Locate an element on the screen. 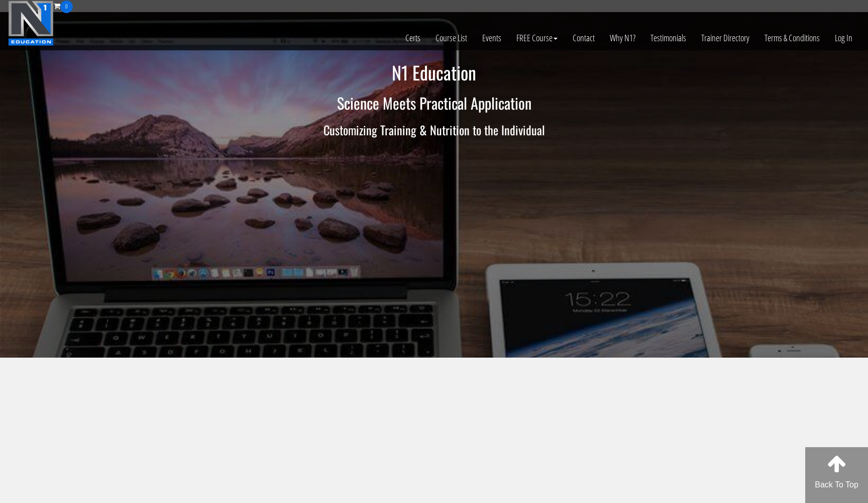 The width and height of the screenshot is (868, 503). a: Trainer Directory is located at coordinates (725, 38).